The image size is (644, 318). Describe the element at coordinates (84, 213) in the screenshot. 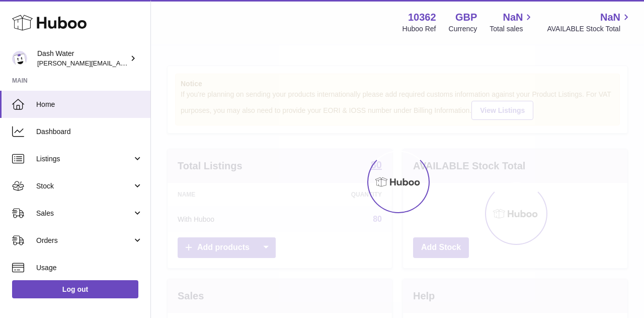

I see `span: Sales` at that location.